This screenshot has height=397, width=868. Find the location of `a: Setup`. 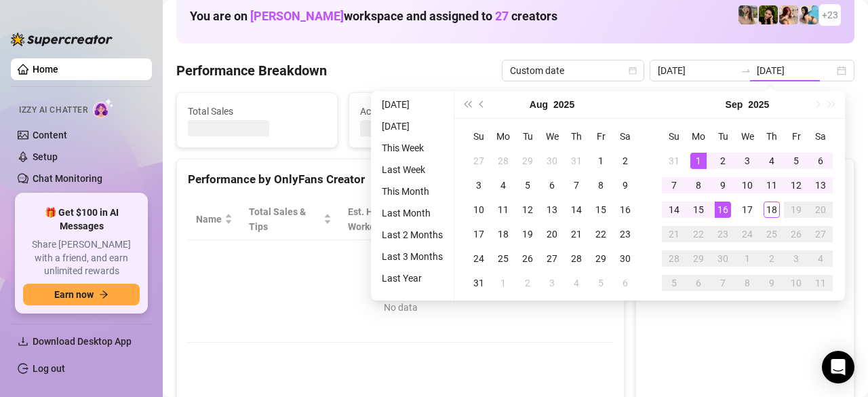

a: Setup is located at coordinates (45, 157).